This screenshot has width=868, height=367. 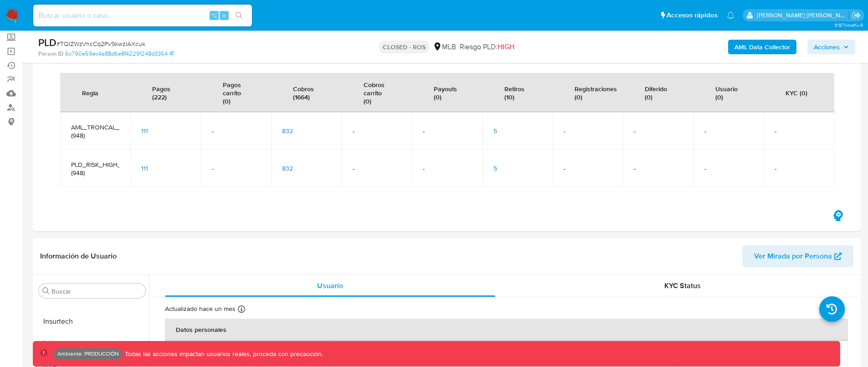 I want to click on span: PLD_RISK_HIGH_SMART_MLB (948), so click(x=95, y=168).